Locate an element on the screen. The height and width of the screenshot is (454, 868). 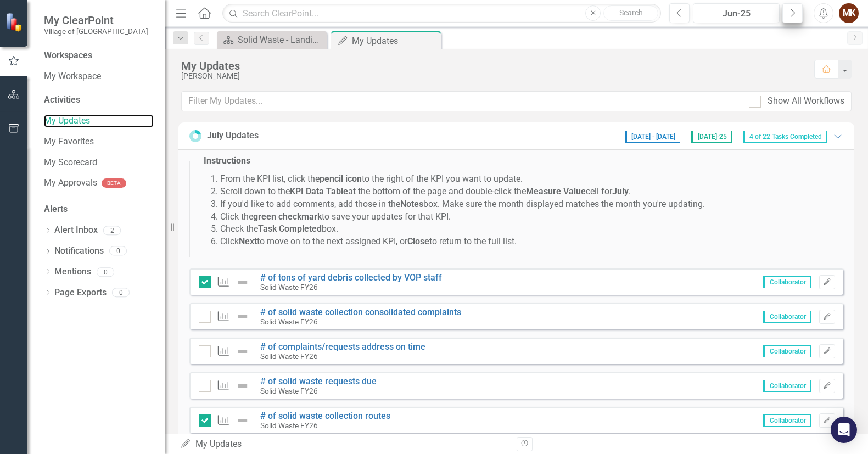
a: Page Exports is located at coordinates (80, 293).